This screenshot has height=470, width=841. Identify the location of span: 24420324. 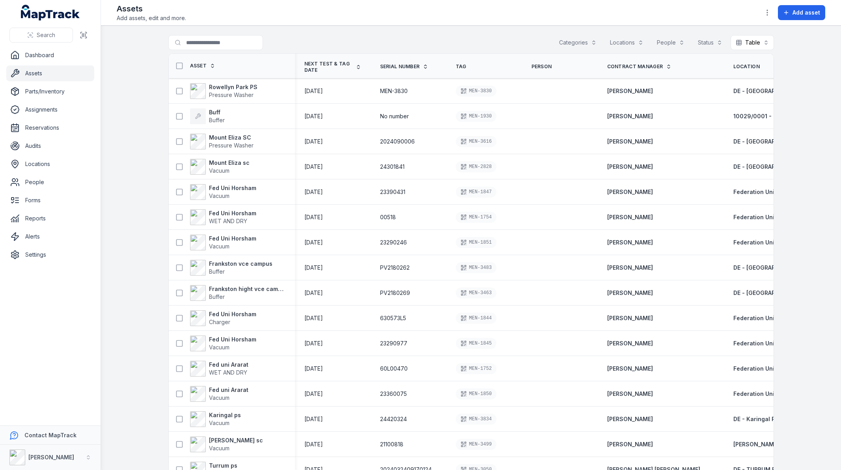
(394, 419).